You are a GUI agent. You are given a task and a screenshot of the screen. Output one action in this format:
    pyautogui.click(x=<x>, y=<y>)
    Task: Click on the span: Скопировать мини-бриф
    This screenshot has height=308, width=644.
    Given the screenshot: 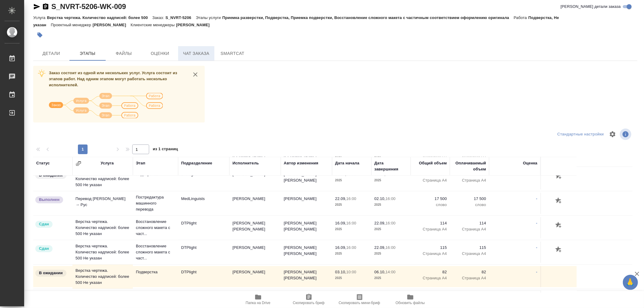 What is the action you would take?
    pyautogui.click(x=359, y=303)
    